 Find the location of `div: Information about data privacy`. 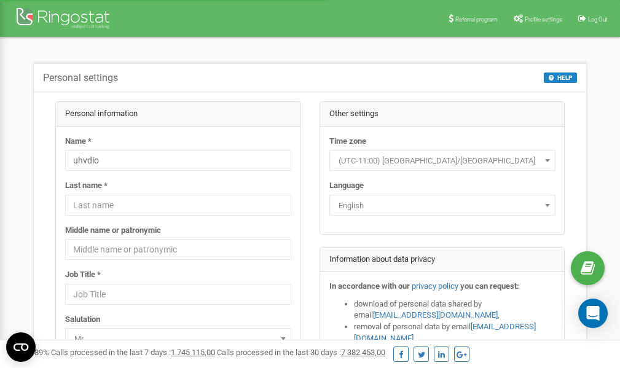

div: Information about data privacy is located at coordinates (442, 260).